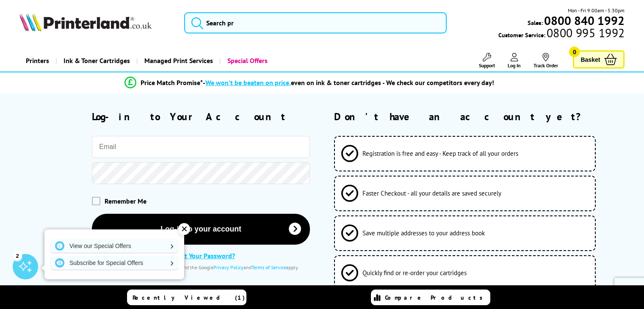 Image resolution: width=644 pixels, height=309 pixels. What do you see at coordinates (487, 61) in the screenshot?
I see `a: Support` at bounding box center [487, 61].